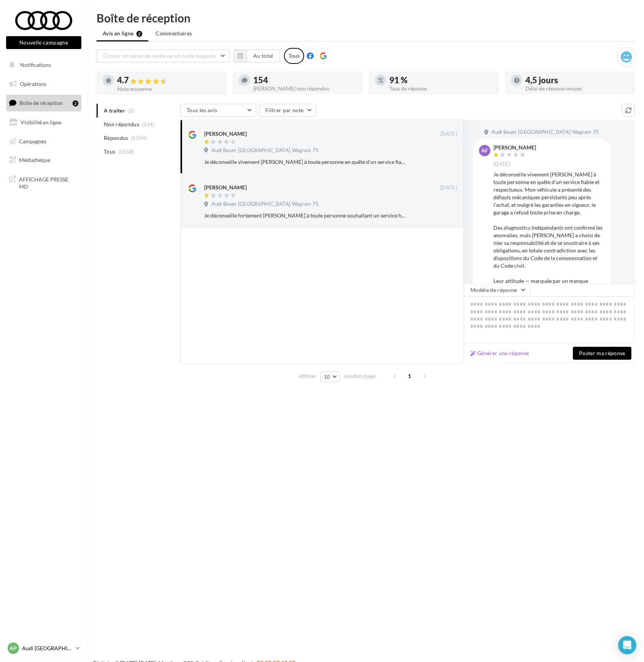 This screenshot has height=662, width=644. What do you see at coordinates (202, 110) in the screenshot?
I see `span: Tous les avis` at bounding box center [202, 110].